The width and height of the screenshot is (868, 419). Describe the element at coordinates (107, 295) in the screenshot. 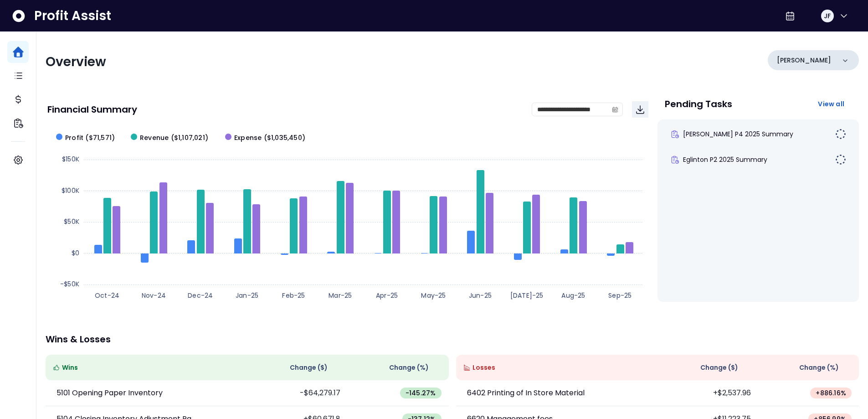

I see `text: Oct-24` at that location.